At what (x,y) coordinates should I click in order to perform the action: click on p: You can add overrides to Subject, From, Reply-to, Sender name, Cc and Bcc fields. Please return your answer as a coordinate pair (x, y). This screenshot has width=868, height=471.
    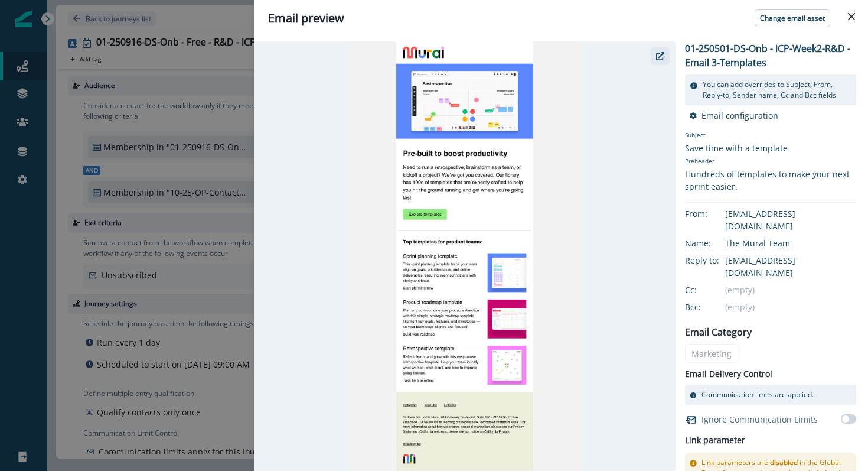
    Looking at the image, I should click on (777, 90).